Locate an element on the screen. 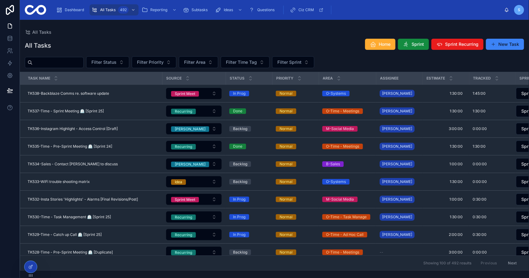 The image size is (529, 278). a: O-Systems is located at coordinates (347, 94).